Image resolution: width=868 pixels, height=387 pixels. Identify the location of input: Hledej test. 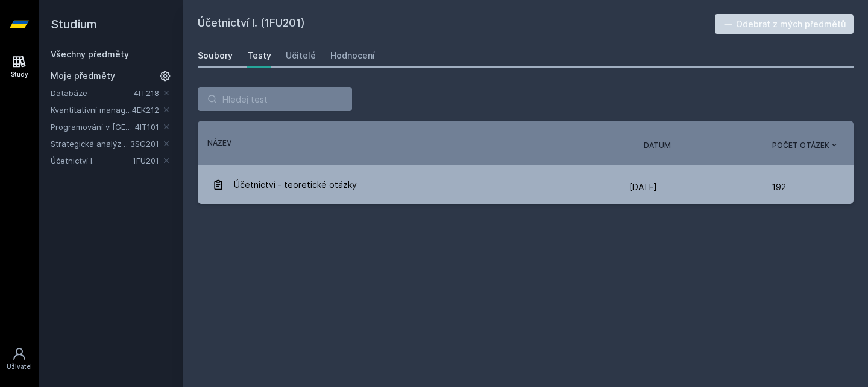
(275, 98).